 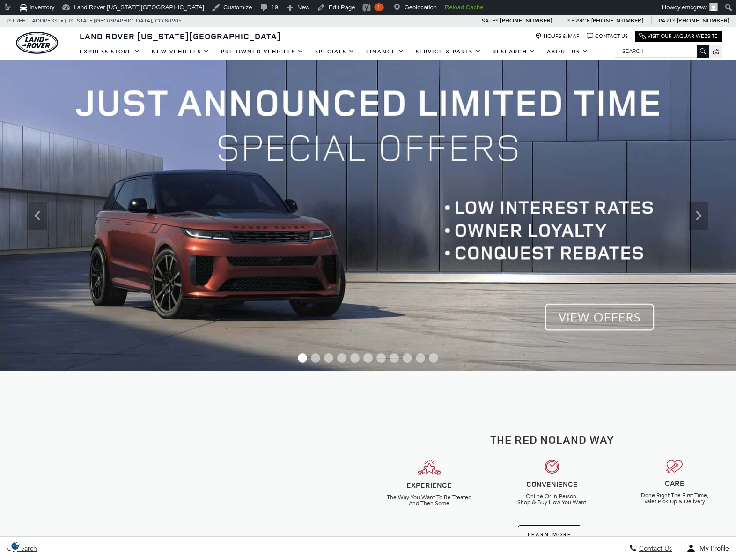 I want to click on button: Open user profile menu, so click(x=707, y=548).